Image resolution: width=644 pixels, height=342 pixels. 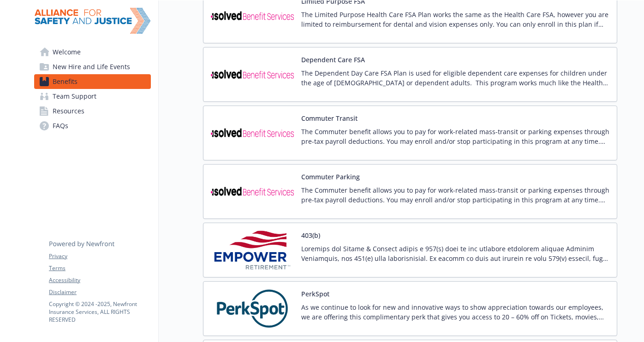 What do you see at coordinates (329, 118) in the screenshot?
I see `button: Commuter Transit` at bounding box center [329, 118].